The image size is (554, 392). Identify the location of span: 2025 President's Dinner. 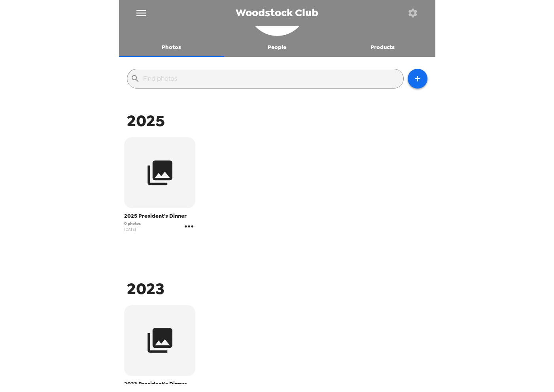
(160, 216).